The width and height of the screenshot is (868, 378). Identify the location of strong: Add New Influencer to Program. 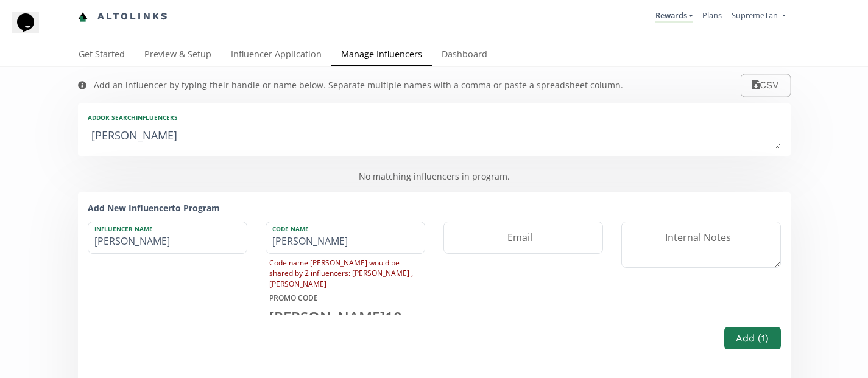
(153, 208).